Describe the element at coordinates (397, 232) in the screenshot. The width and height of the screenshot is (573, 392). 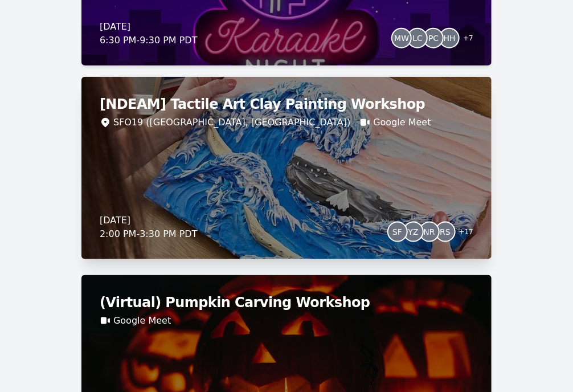
I see `span: SF` at that location.